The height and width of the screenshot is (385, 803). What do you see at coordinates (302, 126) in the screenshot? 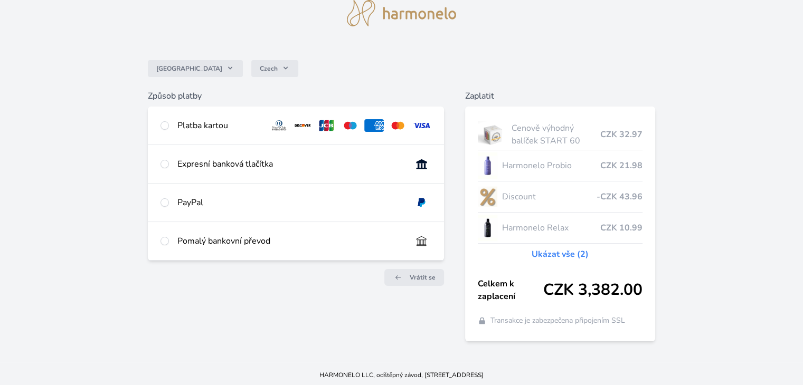
I see `img: discover.svg` at bounding box center [302, 126].